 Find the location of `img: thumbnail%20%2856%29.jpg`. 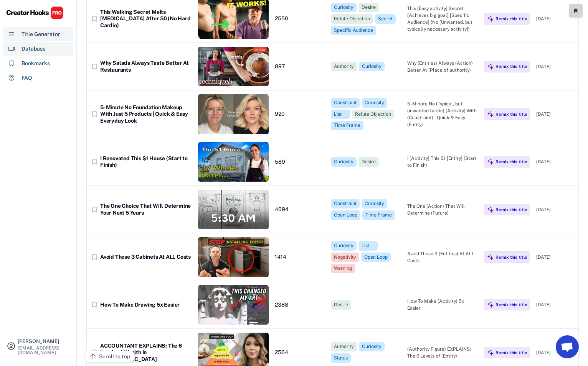

img: thumbnail%20%2856%29.jpg is located at coordinates (233, 66).